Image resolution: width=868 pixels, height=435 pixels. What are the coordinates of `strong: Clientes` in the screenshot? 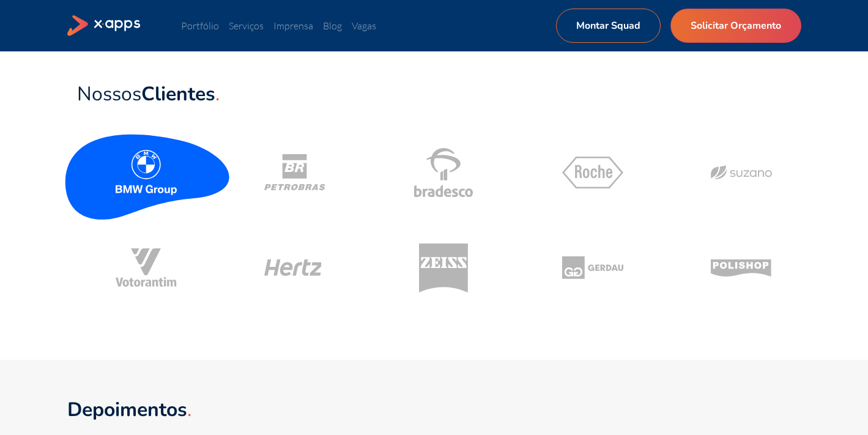 It's located at (178, 93).